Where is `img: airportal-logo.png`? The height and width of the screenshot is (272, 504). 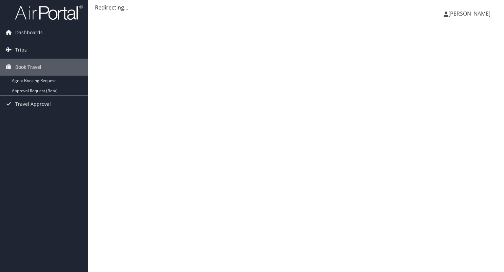
img: airportal-logo.png is located at coordinates (49, 12).